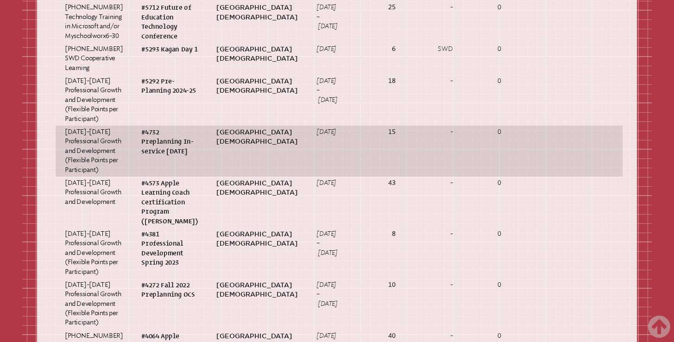 The image size is (674, 342). Describe the element at coordinates (392, 132) in the screenshot. I see `strong: 15` at that location.